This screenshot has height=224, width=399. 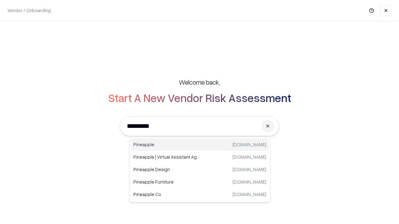 I want to click on p: Pineapple Furniture, so click(x=166, y=182).